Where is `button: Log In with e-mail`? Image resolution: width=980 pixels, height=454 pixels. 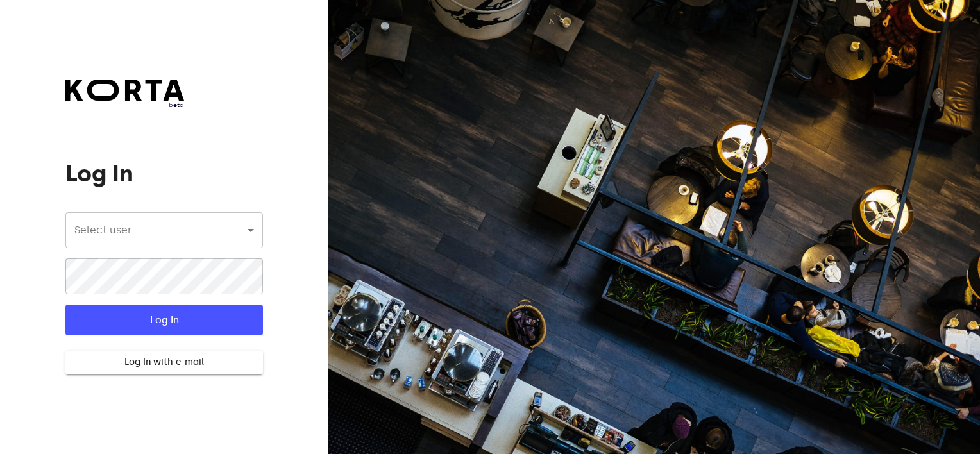
button: Log In with e-mail is located at coordinates (164, 362).